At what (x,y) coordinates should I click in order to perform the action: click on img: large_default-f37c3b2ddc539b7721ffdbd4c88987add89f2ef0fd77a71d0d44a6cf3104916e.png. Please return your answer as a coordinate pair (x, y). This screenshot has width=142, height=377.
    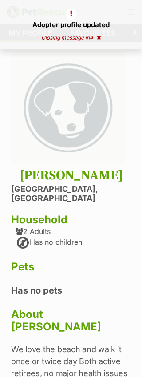
    Looking at the image, I should click on (68, 107).